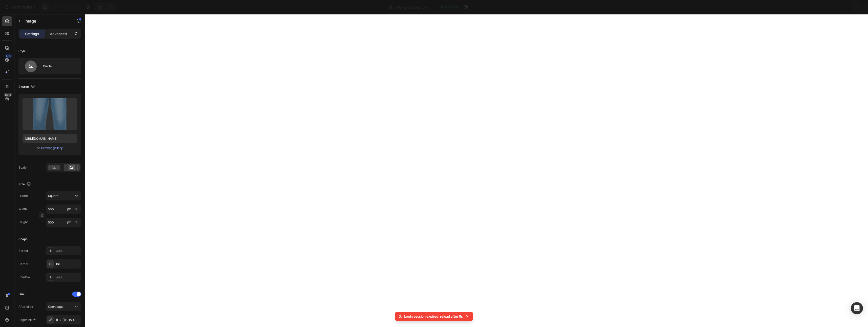  What do you see at coordinates (22, 209) in the screenshot?
I see `label: Width` at bounding box center [22, 209].